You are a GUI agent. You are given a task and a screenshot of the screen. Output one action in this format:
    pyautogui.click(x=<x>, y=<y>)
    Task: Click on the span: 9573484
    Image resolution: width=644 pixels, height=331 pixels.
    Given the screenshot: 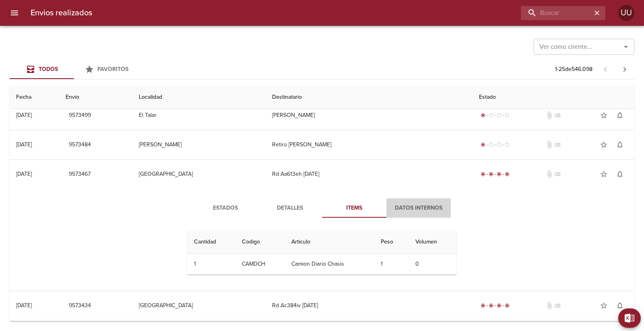 What is the action you would take?
    pyautogui.click(x=80, y=145)
    